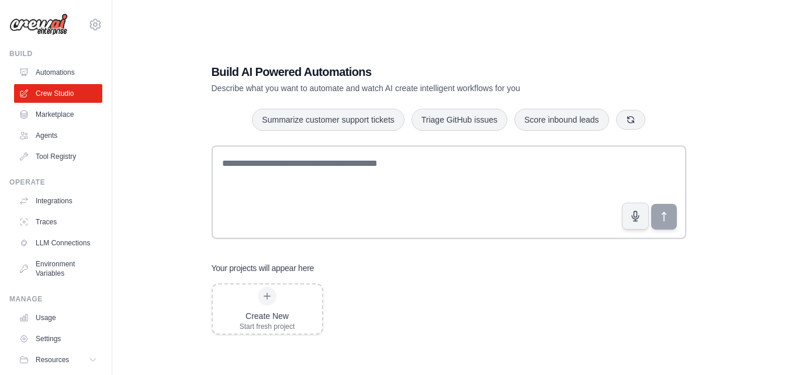  Describe the element at coordinates (267, 327) in the screenshot. I see `div: Start fresh project` at that location.